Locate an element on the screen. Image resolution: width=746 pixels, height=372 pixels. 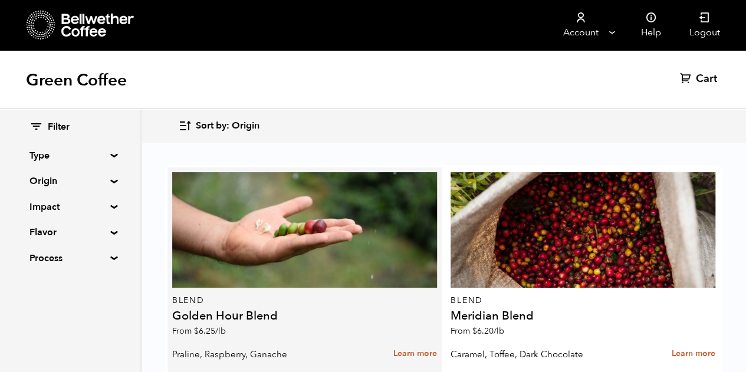
button: Sort by: Origin is located at coordinates (219, 126).